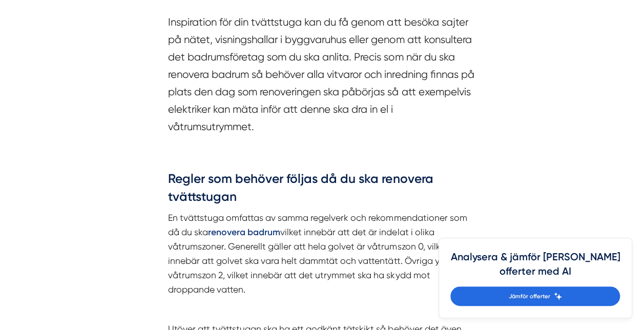 The width and height of the screenshot is (644, 330). I want to click on a: Jämför offerter, so click(535, 296).